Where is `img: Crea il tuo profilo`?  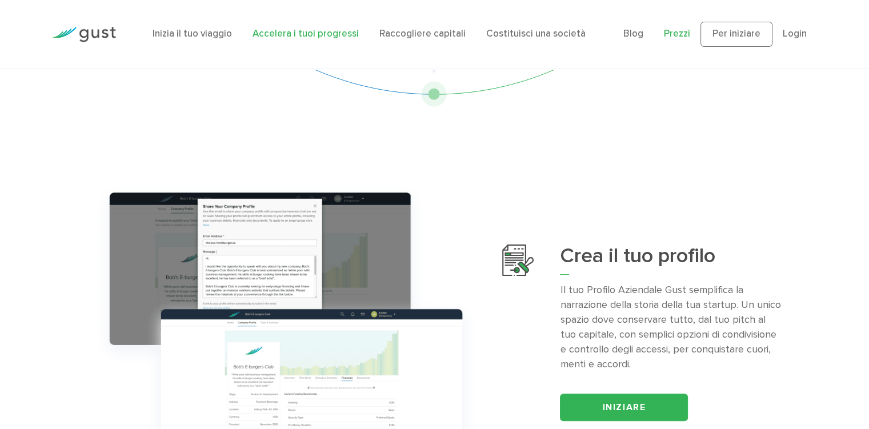
img: Crea il tuo profilo is located at coordinates (517, 260).